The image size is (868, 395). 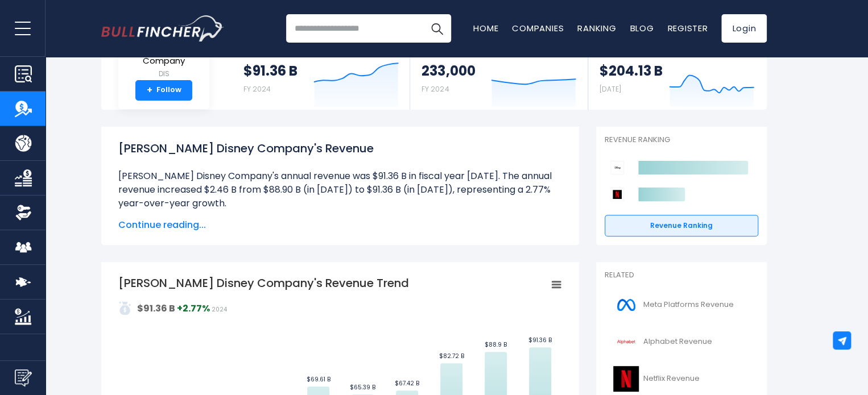 What do you see at coordinates (437, 28) in the screenshot?
I see `button: Search` at bounding box center [437, 28].